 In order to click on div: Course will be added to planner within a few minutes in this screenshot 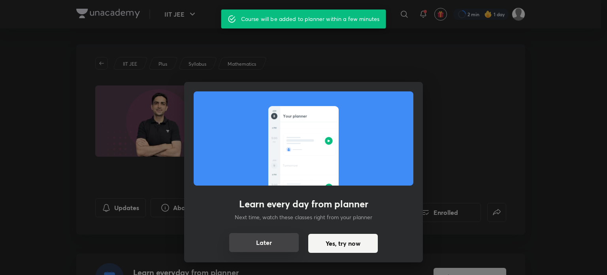, I will do `click(310, 19)`.